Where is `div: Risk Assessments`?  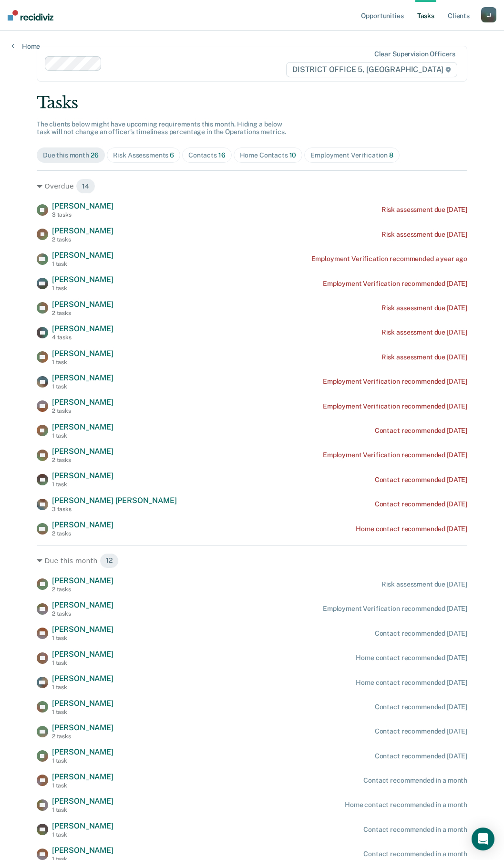
div: Risk Assessments is located at coordinates (144, 155).